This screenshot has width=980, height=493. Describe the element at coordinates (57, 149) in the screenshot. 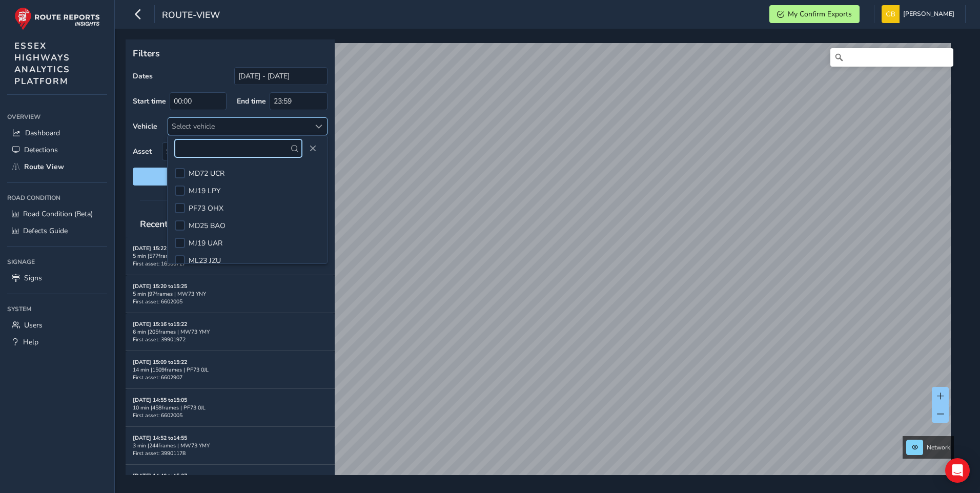

I see `a: Detections` at that location.